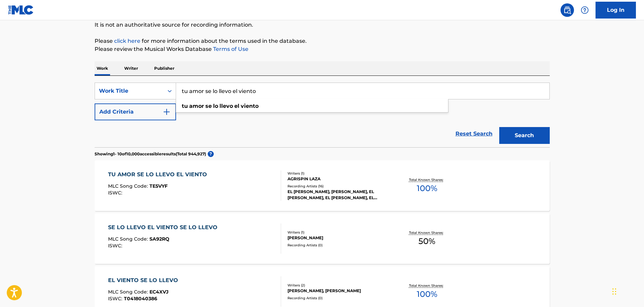  What do you see at coordinates (135, 112) in the screenshot?
I see `button: Add Criteria` at bounding box center [135, 112].